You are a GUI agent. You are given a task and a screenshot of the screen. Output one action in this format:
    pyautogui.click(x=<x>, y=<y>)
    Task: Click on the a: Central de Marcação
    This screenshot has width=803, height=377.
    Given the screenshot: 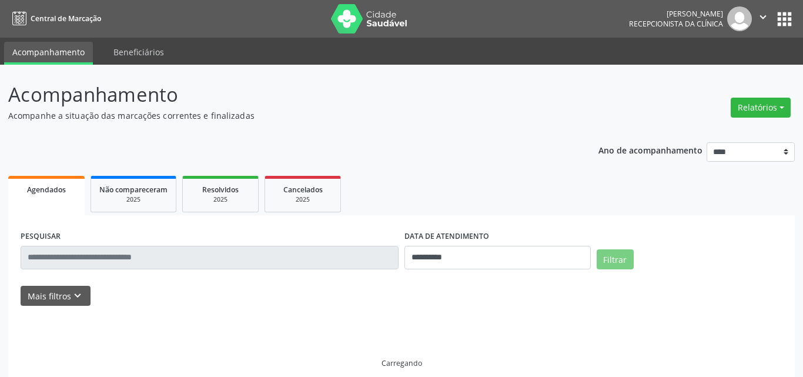 What is the action you would take?
    pyautogui.click(x=55, y=18)
    